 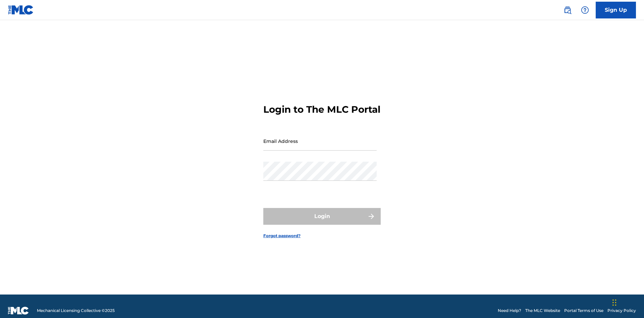 I want to click on a: The MLC Website, so click(x=543, y=310).